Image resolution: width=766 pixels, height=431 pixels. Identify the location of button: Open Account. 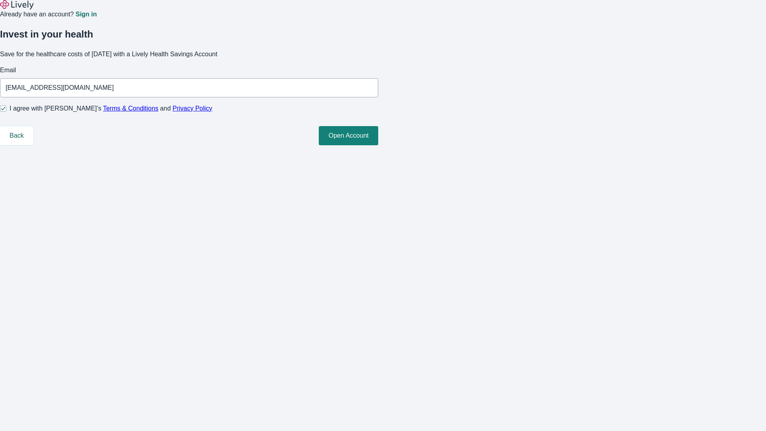
(348, 136).